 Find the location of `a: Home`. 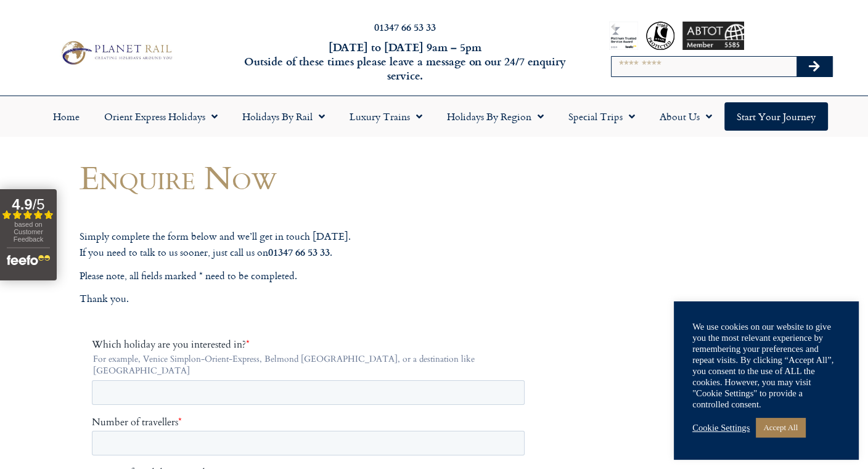

a: Home is located at coordinates (66, 117).